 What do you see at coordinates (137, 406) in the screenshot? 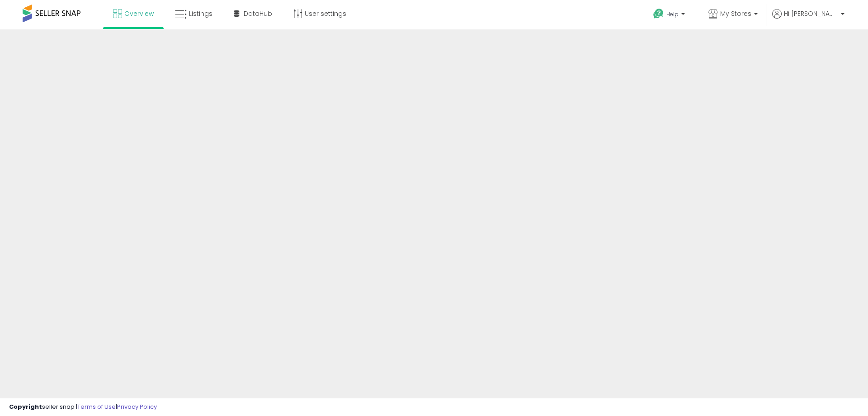
I see `a: Privacy Policy` at bounding box center [137, 406].